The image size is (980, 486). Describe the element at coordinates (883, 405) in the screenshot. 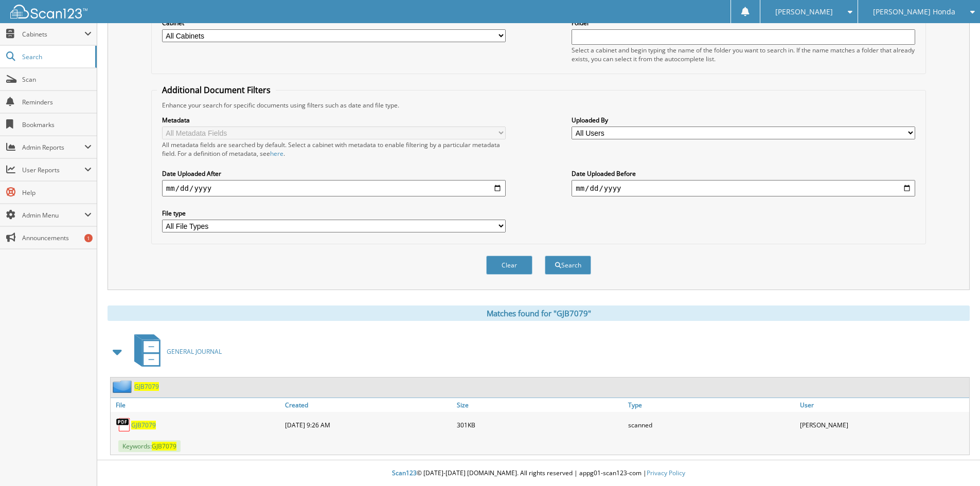

I see `a: User` at that location.